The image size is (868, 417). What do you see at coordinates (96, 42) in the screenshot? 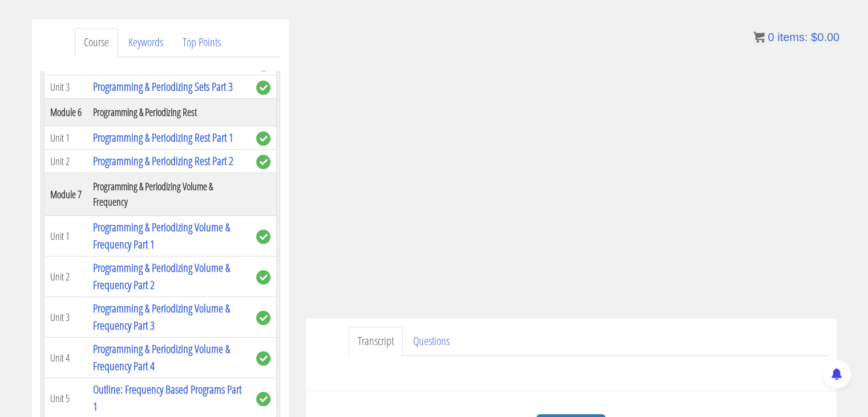
I see `a: Course` at bounding box center [96, 42].